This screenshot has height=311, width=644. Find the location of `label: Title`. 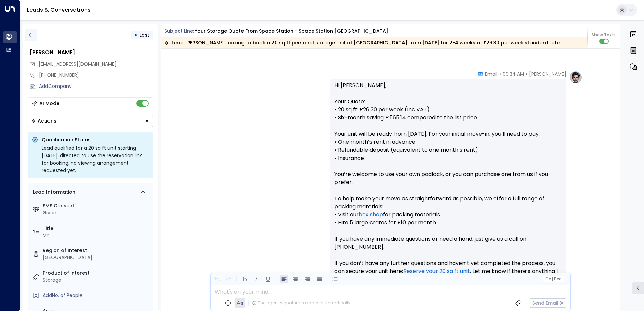

label: Title is located at coordinates (96, 228).